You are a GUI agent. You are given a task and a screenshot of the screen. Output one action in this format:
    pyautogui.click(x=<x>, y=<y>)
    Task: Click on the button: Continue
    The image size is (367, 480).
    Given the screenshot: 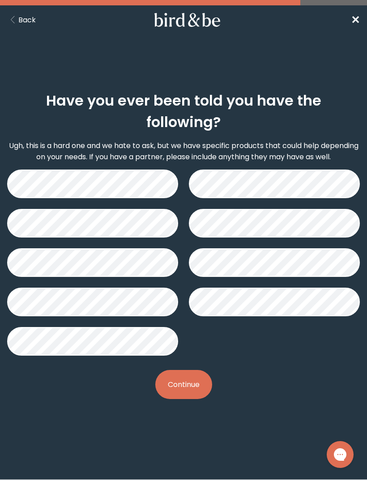 What is the action you would take?
    pyautogui.click(x=184, y=385)
    